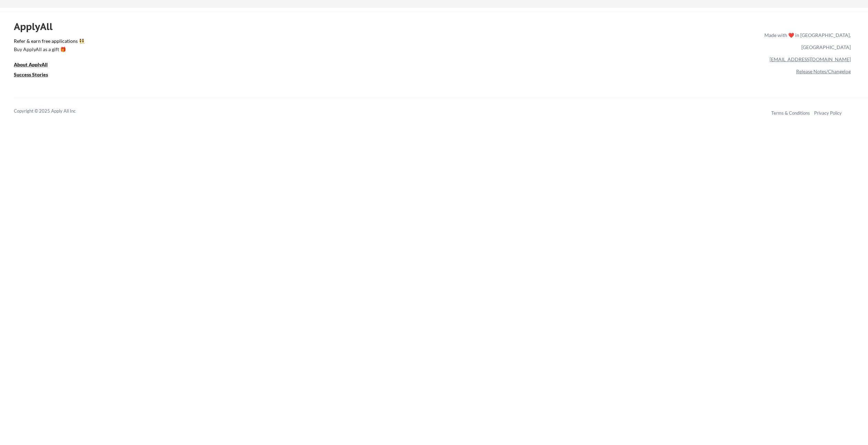 This screenshot has height=445, width=868. What do you see at coordinates (49, 49) in the screenshot?
I see `div: Buy ApplyAll as a gift 🎁` at bounding box center [49, 49].